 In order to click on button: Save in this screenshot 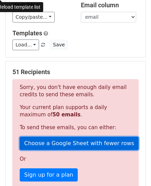, I will do `click(59, 45)`.